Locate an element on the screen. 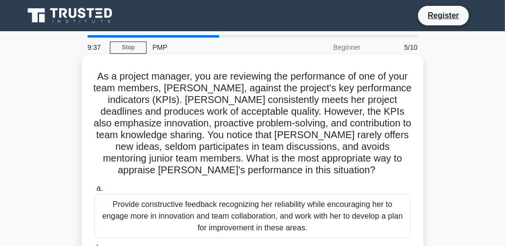 This screenshot has height=246, width=505. div: 9:37 is located at coordinates (96, 47).